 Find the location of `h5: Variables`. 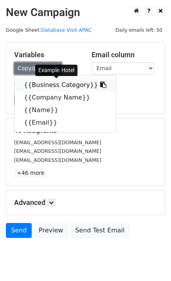

h5: Variables is located at coordinates (47, 55).